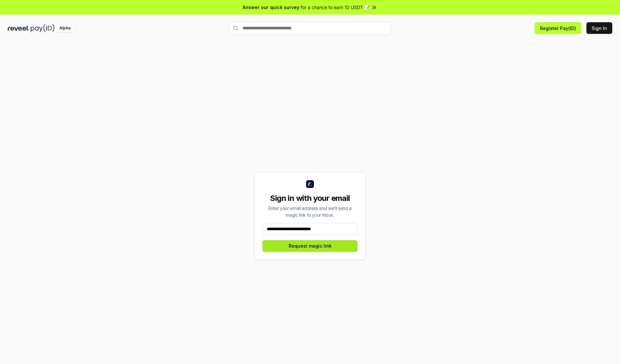 This screenshot has width=620, height=364. I want to click on img: reveel_dark, so click(19, 28).